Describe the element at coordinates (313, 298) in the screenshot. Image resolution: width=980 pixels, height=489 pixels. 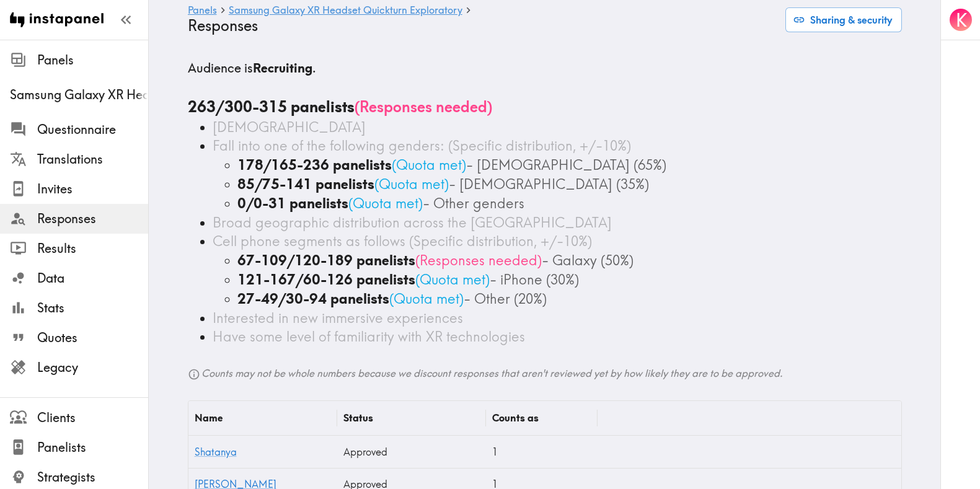
I see `b: 27-49/30-94 panelists` at that location.